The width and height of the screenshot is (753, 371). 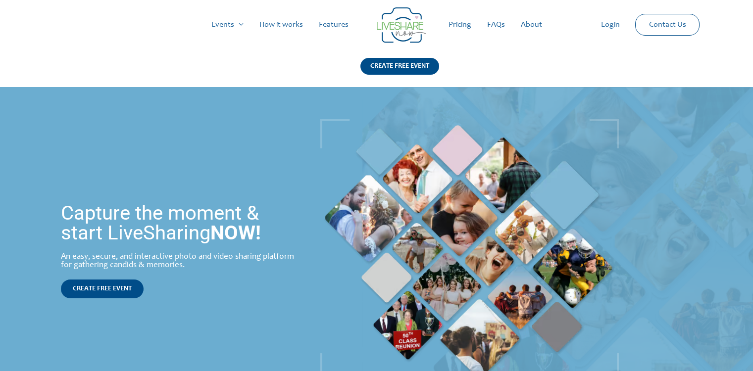 I want to click on a: FAQs, so click(x=496, y=25).